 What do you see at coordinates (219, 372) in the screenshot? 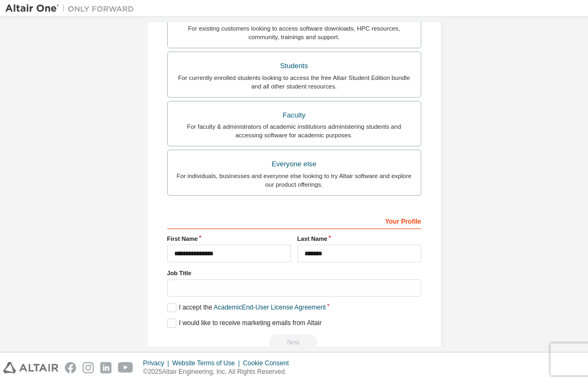
I see `p: © 2025 Altair Engineering, Inc. All Rights Reserved.` at bounding box center [219, 372].